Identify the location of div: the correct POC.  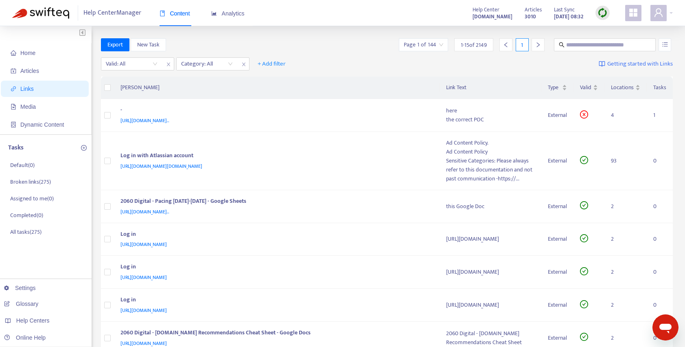
(491, 120).